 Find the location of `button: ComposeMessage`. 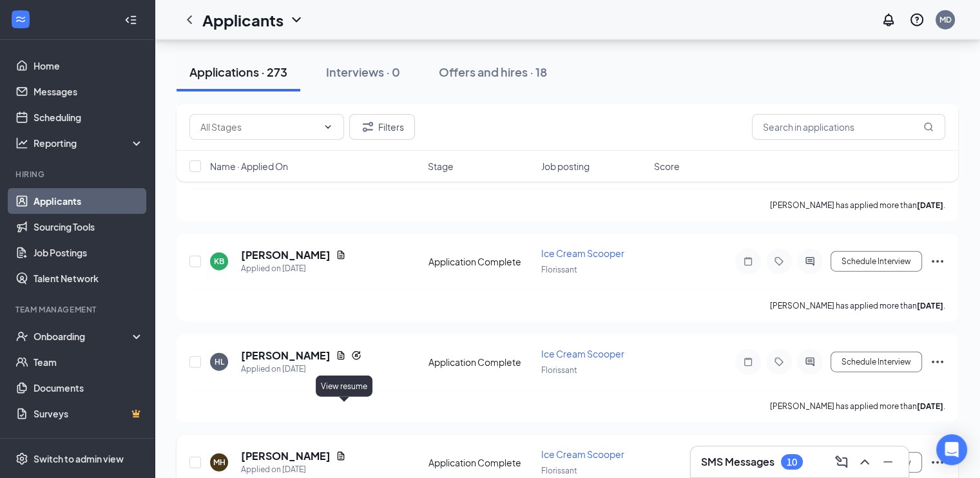

button: ComposeMessage is located at coordinates (841, 462).